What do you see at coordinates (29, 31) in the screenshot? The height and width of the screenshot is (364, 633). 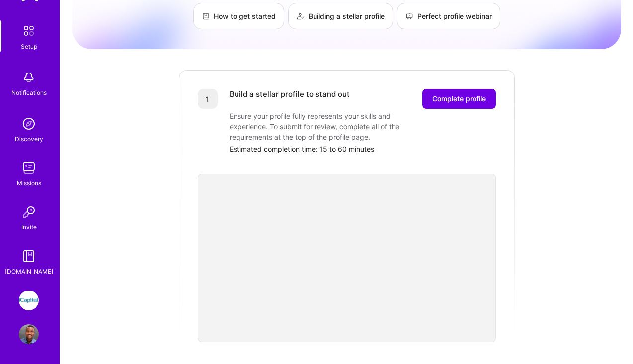 I see `img: setup` at bounding box center [29, 31].